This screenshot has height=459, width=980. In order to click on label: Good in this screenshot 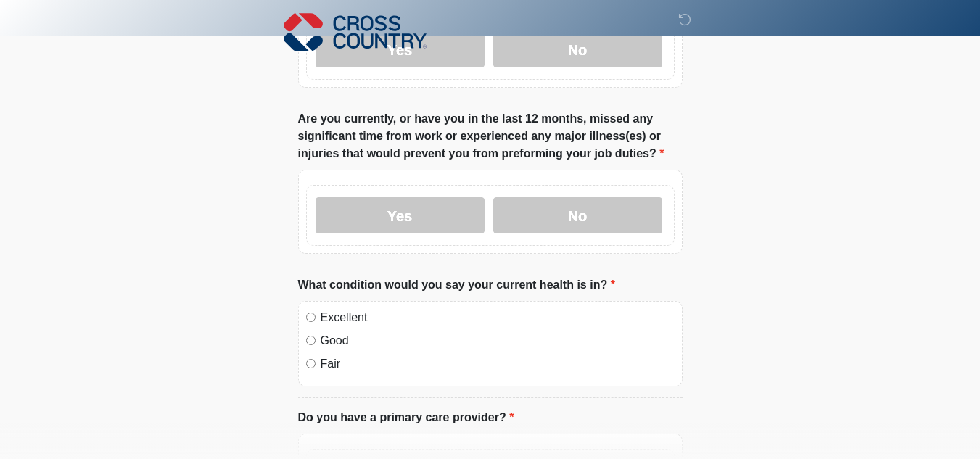, I will do `click(497, 341)`.